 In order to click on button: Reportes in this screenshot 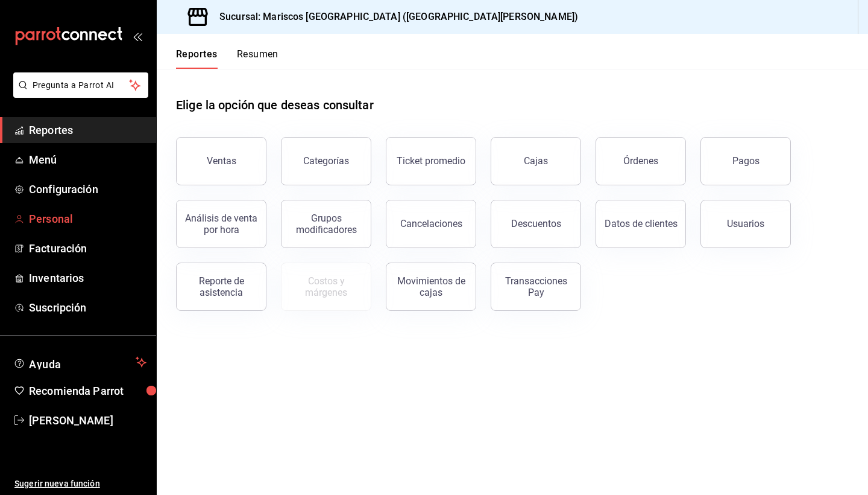, I will do `click(196, 59)`.